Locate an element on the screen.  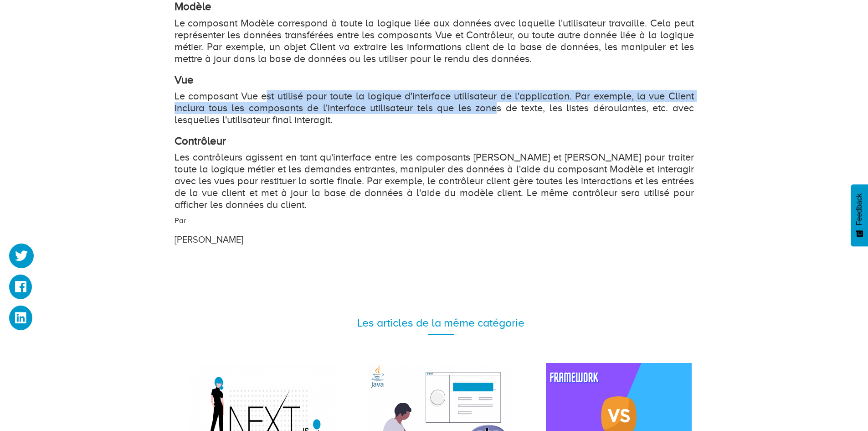
button: Feedback - Afficher l’enquête is located at coordinates (860, 215).